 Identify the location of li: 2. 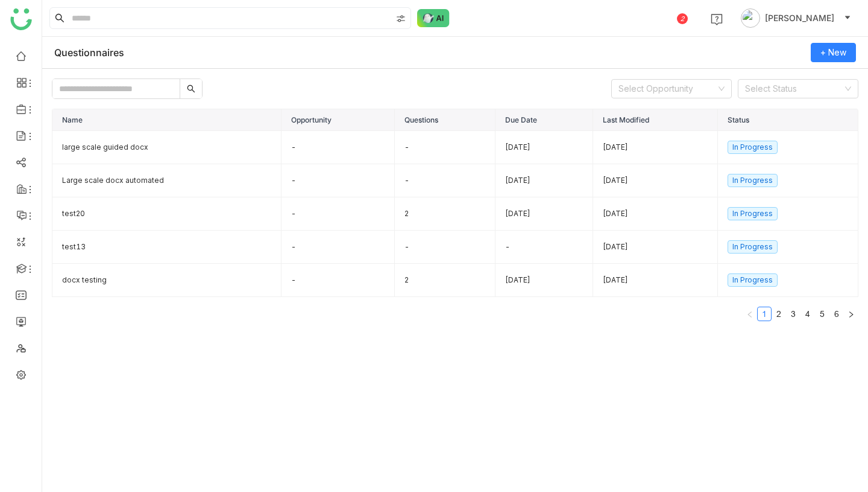
(778, 313).